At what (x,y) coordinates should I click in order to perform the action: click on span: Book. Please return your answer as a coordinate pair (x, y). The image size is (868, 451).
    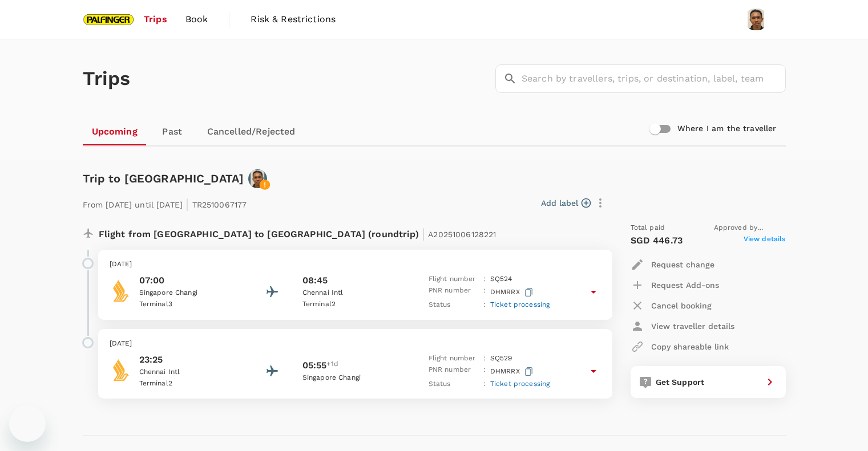
    Looking at the image, I should click on (197, 19).